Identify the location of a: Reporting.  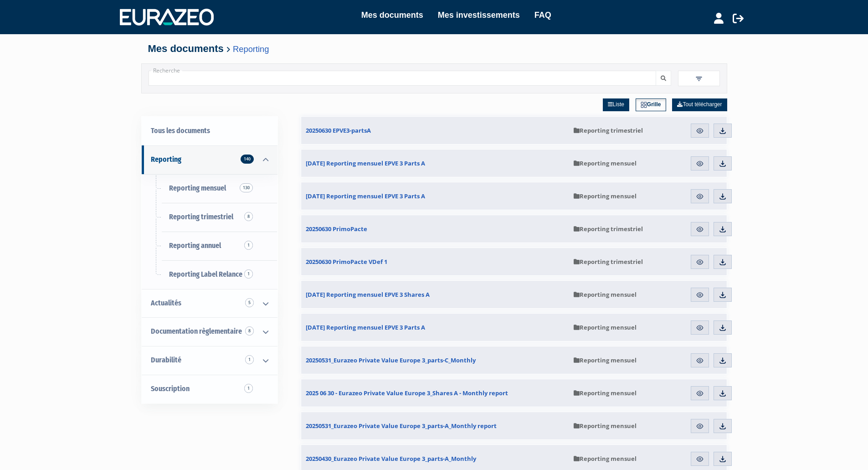
(251, 49).